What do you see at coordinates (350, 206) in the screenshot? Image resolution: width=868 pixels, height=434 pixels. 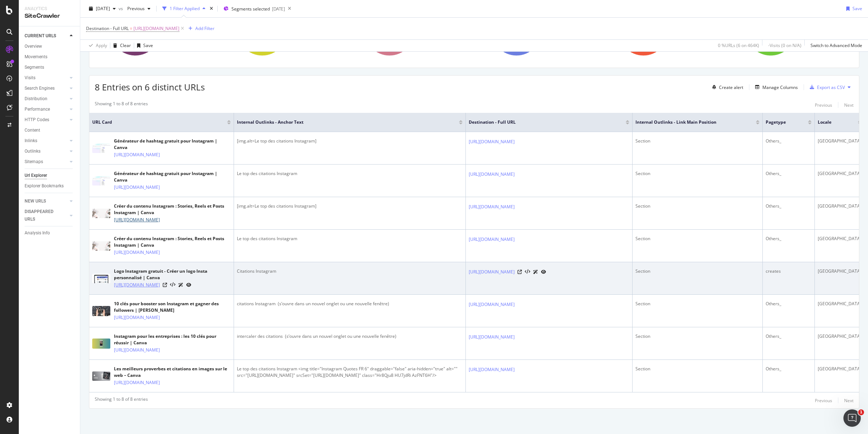 I see `div: [img.alt=Le top des citations Instagram]` at bounding box center [350, 206].